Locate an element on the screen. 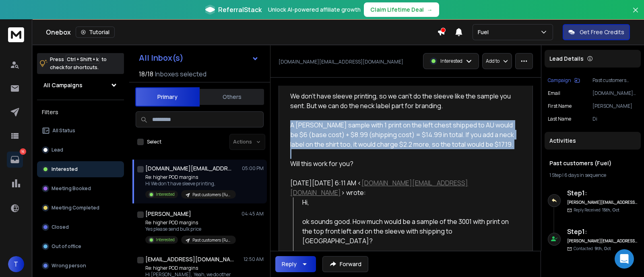  button: Forward is located at coordinates (345, 265).